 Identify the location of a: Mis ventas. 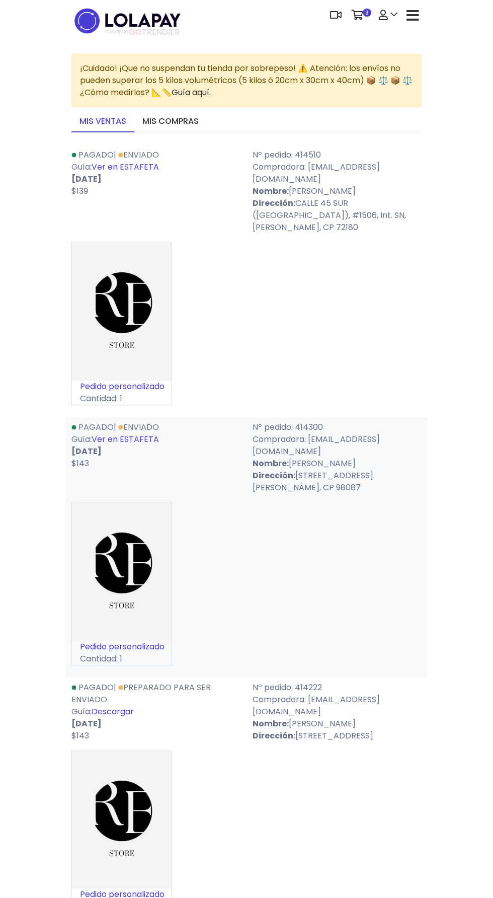
(103, 122).